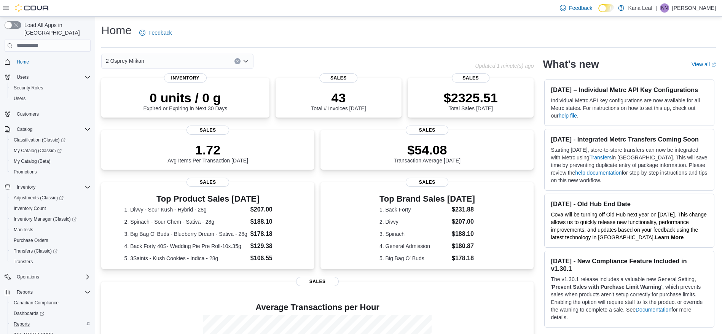 This screenshot has height=334, width=722. What do you see at coordinates (51, 241) in the screenshot?
I see `button: Purchase Orders` at bounding box center [51, 241].